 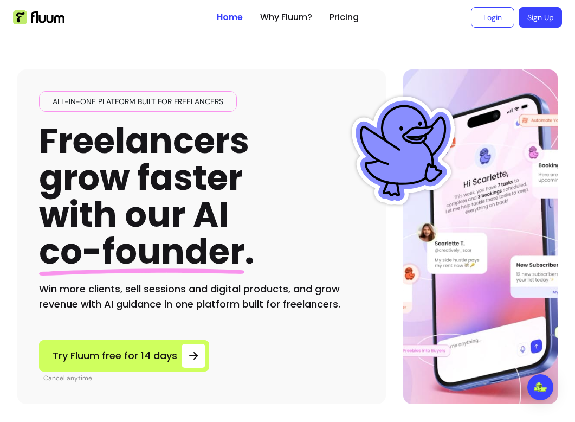 What do you see at coordinates (124, 355) in the screenshot?
I see `a: Try Fluum free for 14 days` at bounding box center [124, 355].